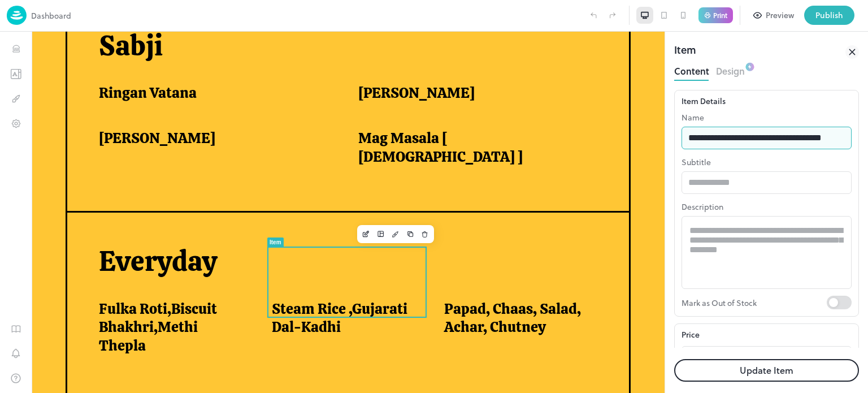  What do you see at coordinates (139, 295) in the screenshot?
I see `span: Fulka Roti,Biscuit Bhakhri,Methi Thepla` at bounding box center [139, 295].